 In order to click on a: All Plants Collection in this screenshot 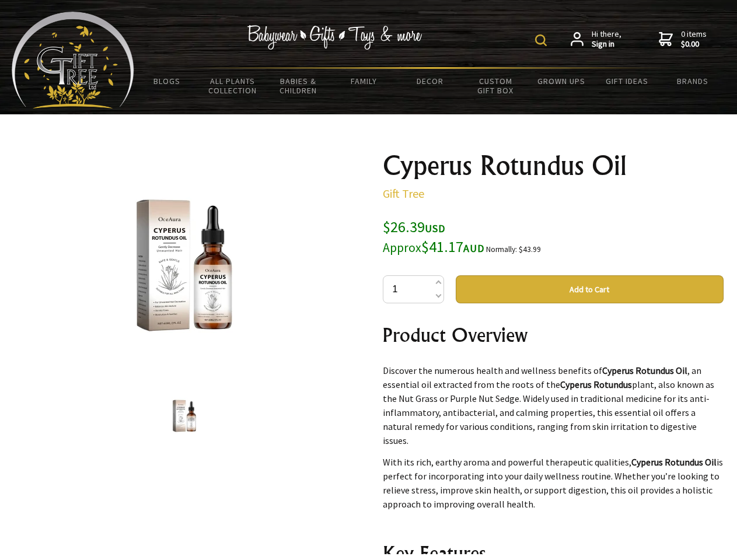, I will do `click(233, 86)`.